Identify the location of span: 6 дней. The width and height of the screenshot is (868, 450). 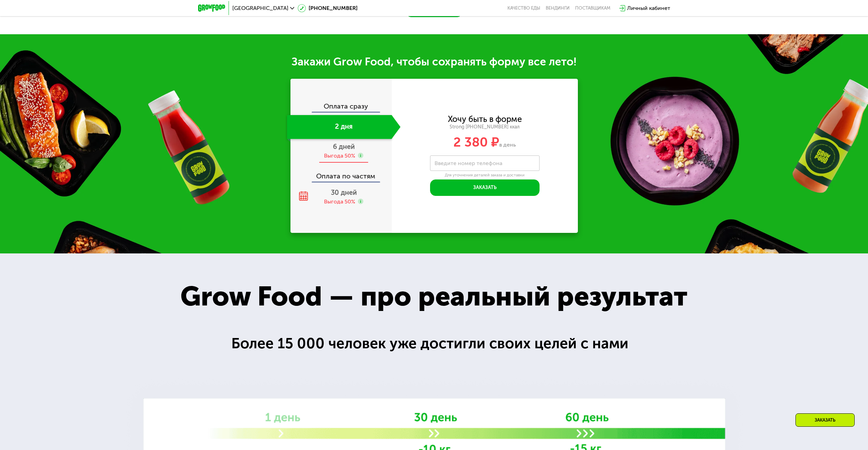
(344, 146).